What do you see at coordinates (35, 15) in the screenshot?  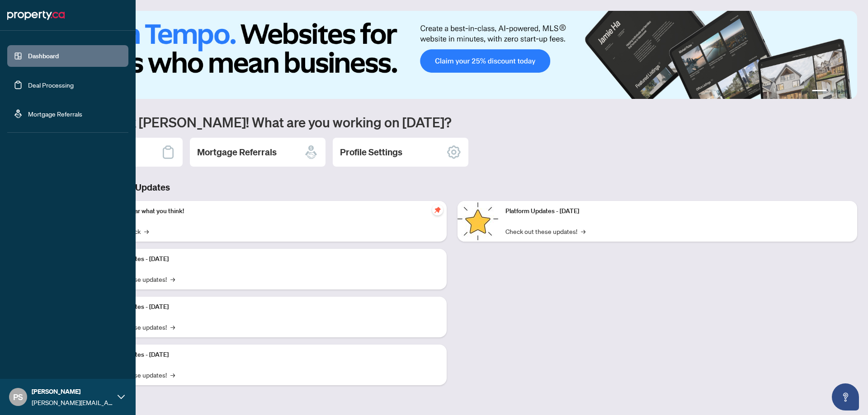 I see `img: logo` at bounding box center [35, 15].